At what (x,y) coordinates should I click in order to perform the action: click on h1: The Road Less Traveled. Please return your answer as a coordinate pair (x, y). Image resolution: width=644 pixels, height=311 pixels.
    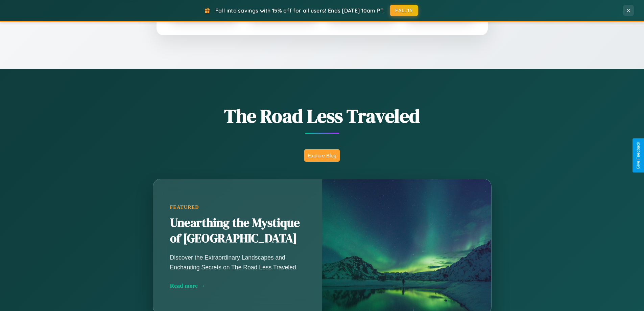
    Looking at the image, I should click on (322, 116).